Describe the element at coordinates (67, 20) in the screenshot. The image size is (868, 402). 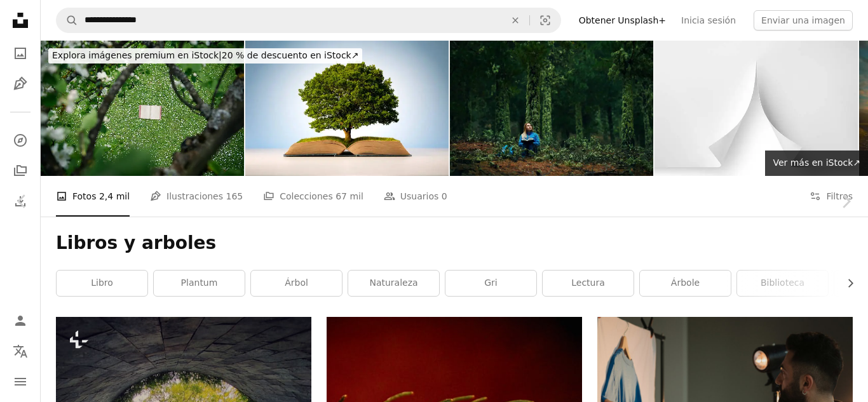
I see `button: Buscar en Unsplash` at that location.